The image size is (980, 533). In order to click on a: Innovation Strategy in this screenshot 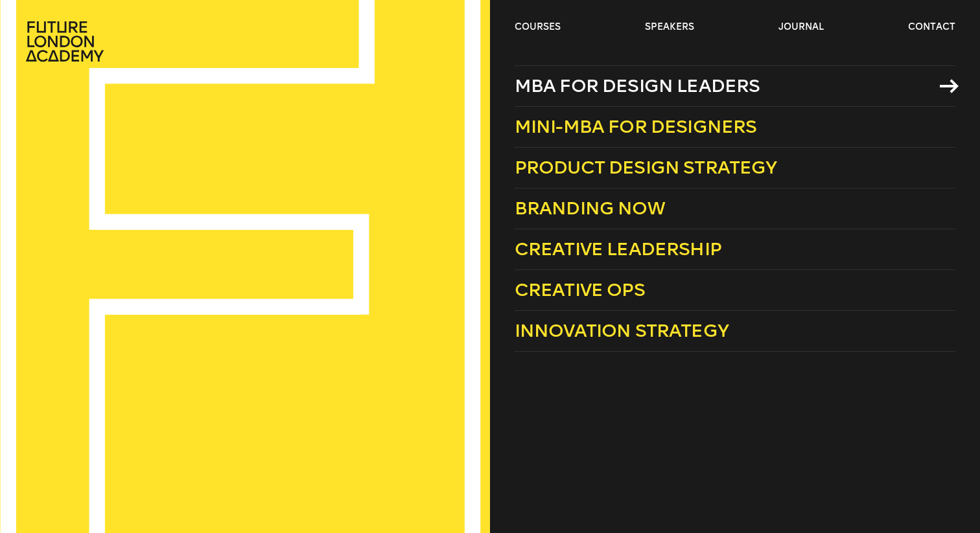, I will do `click(735, 331)`.